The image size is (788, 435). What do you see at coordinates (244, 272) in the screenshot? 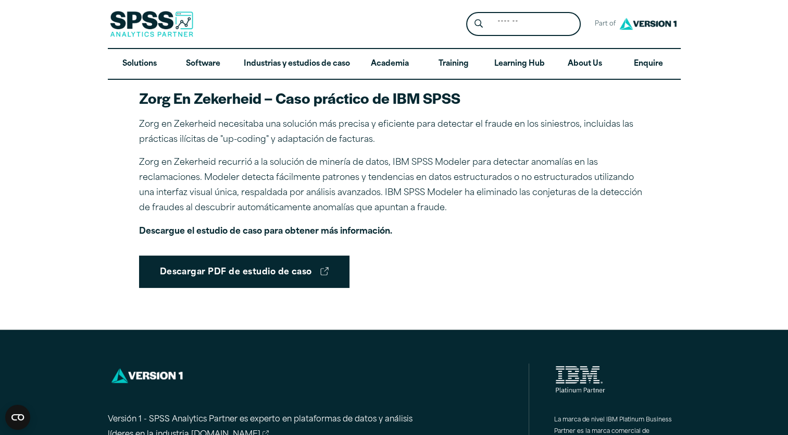
I see `a: Descargar PDF de estudio de caso` at bounding box center [244, 272].